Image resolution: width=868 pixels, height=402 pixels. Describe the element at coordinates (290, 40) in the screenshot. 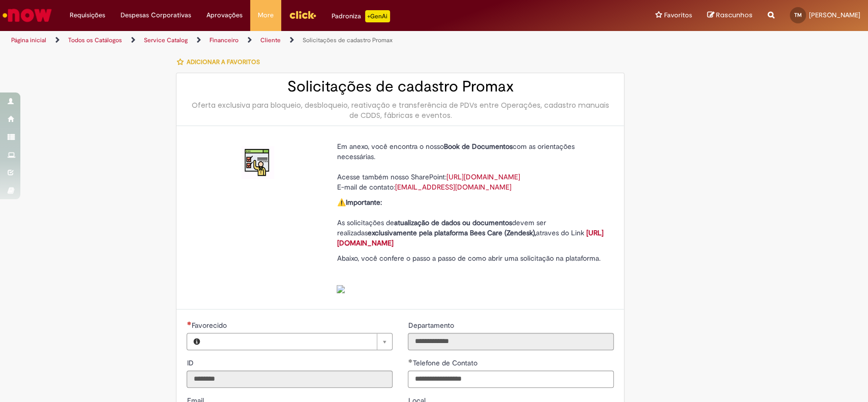

I see `ul: Trilhas de página` at that location.